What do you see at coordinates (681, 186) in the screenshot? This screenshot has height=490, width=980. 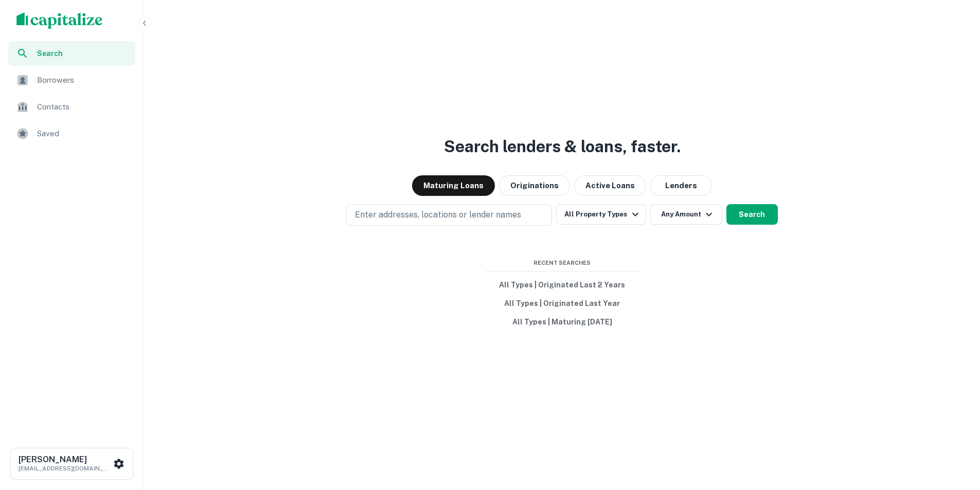 I see `button: Lenders` at bounding box center [681, 186].